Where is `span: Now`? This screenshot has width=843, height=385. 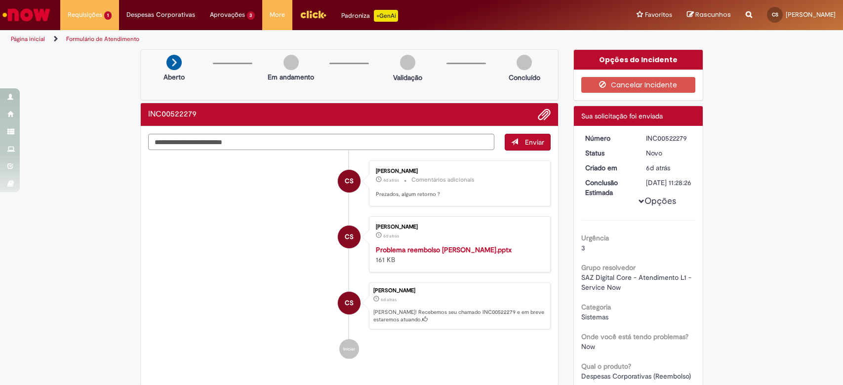 span: Now is located at coordinates (588, 347).